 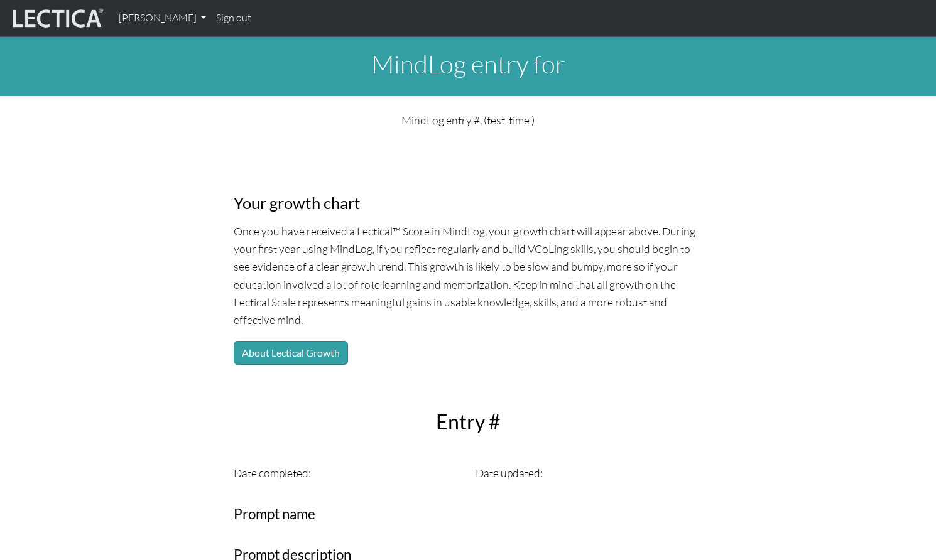 I want to click on h2: Entry #, so click(x=468, y=422).